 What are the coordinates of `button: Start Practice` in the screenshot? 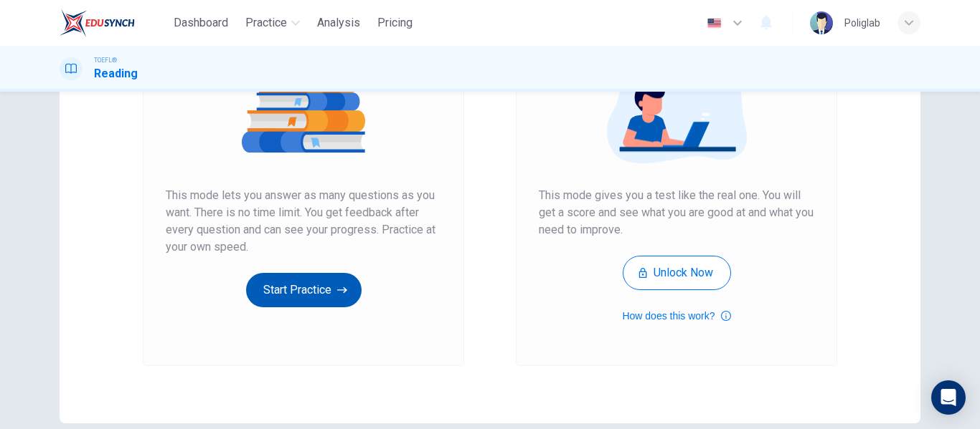 It's located at (303, 291).